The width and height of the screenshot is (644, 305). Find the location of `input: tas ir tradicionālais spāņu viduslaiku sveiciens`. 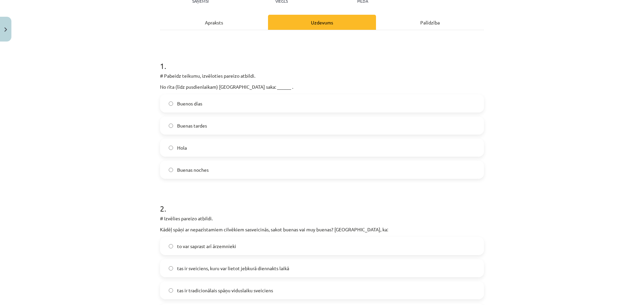

input: tas ir tradicionālais spāņu viduslaiku sveiciens is located at coordinates (171, 291).